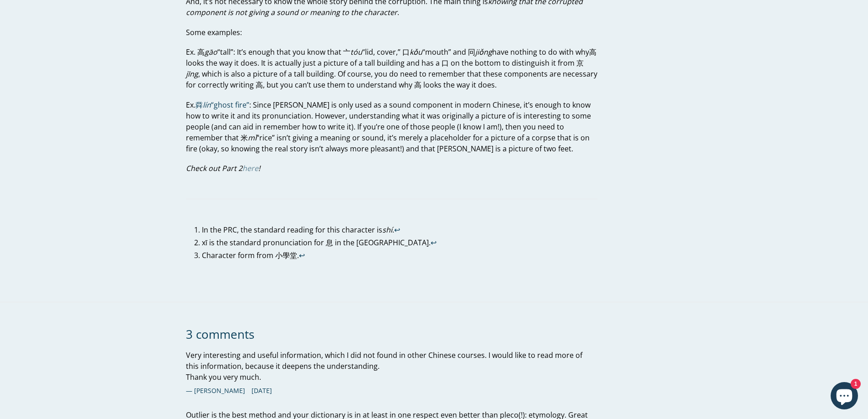 The image size is (868, 419). I want to click on i: gāo, so click(211, 52).